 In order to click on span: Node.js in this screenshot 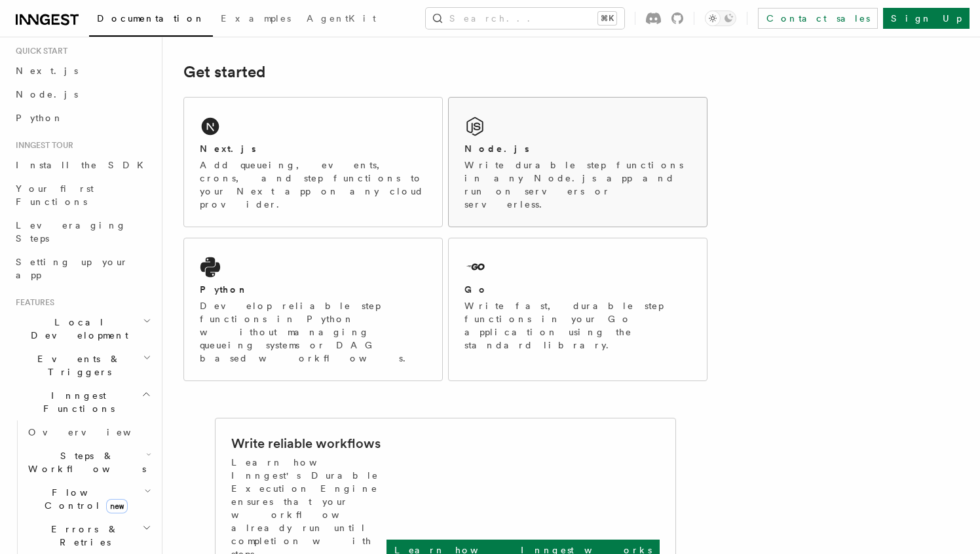, I will do `click(46, 94)`.